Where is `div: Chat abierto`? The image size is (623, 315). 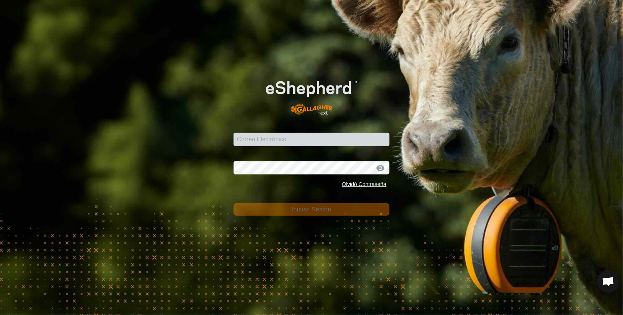
div: Chat abierto is located at coordinates (608, 281).